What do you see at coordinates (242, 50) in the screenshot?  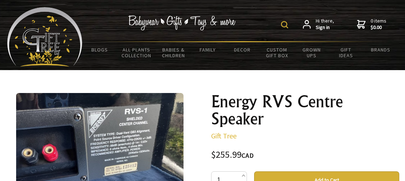 I see `a: Decor` at bounding box center [242, 50].